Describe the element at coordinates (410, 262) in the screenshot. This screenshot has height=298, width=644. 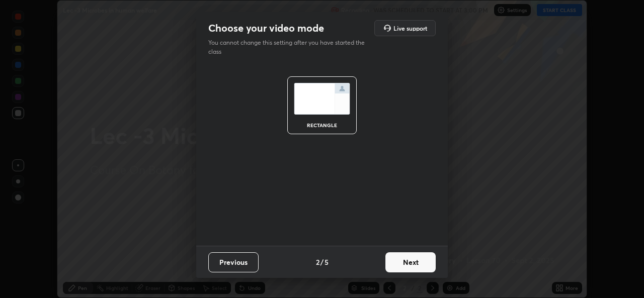
I see `button: Next` at that location.